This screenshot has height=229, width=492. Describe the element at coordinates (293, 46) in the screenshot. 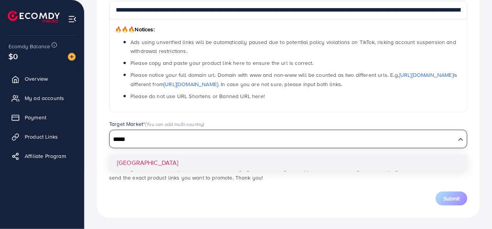

I see `span: Ads using unverified links will be automatically paused due to potential policy violations on Tik...` at that location.